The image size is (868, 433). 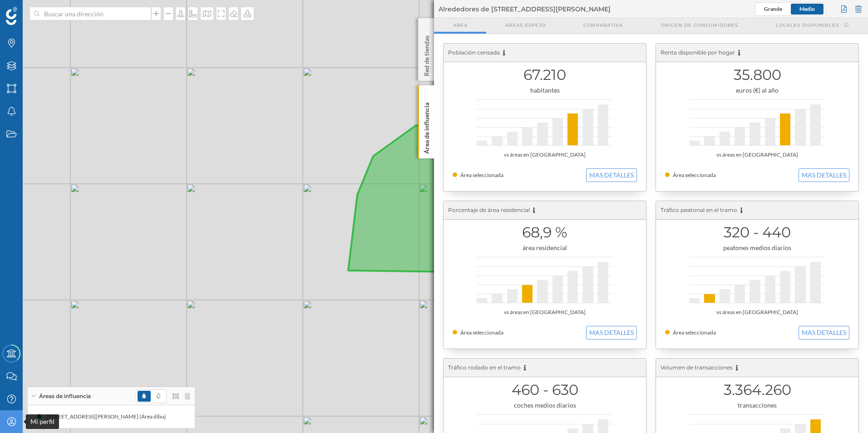 I want to click on div: Volumen de transacciones, so click(x=757, y=367).